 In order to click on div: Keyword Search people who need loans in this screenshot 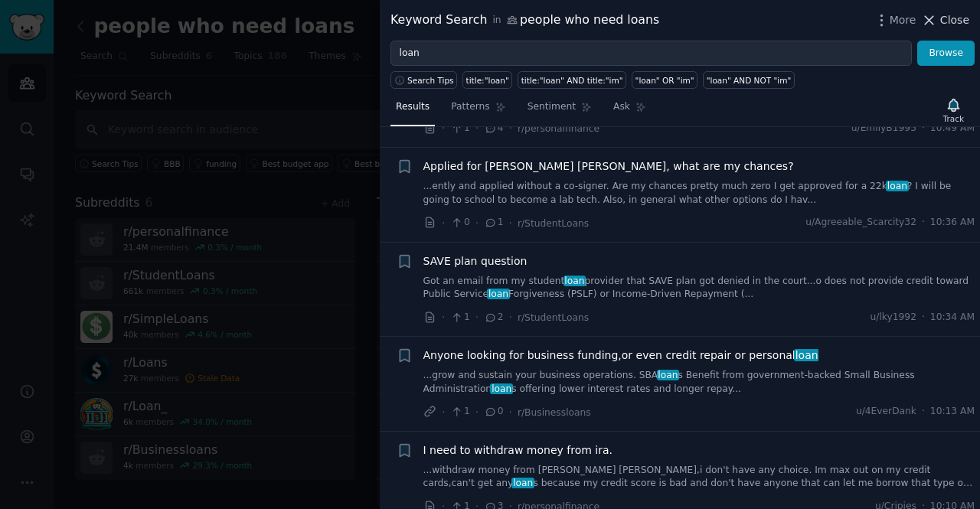, I will do `click(525, 20)`.